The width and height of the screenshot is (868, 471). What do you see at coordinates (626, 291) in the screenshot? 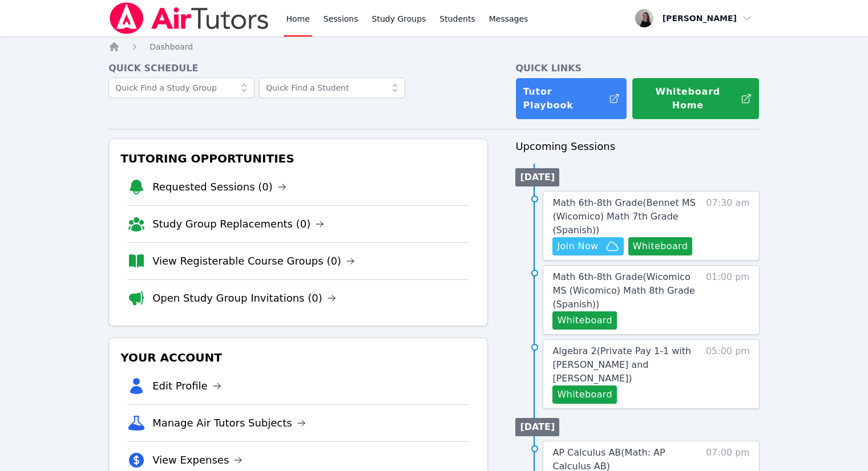
I see `a: Math 6th-8th Grade(Wicomico MS (Wicomico) Math 8th Grade (Spanish))` at bounding box center [626, 291].